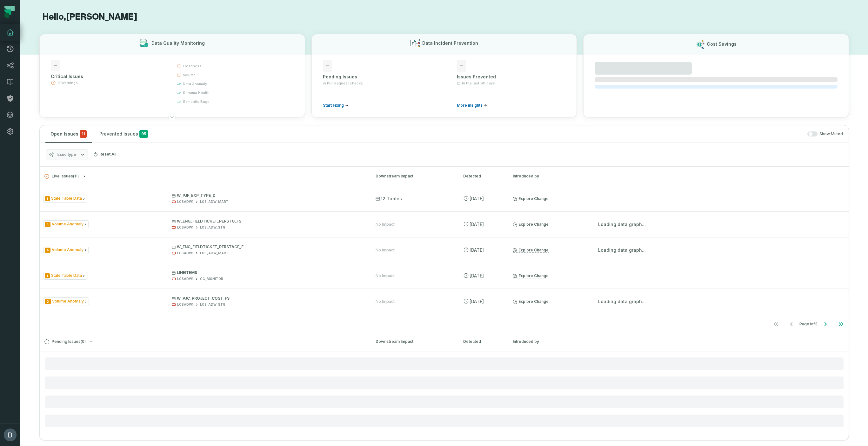 Image resolution: width=868 pixels, height=446 pixels. I want to click on div: Pending Issues(0), so click(444, 389).